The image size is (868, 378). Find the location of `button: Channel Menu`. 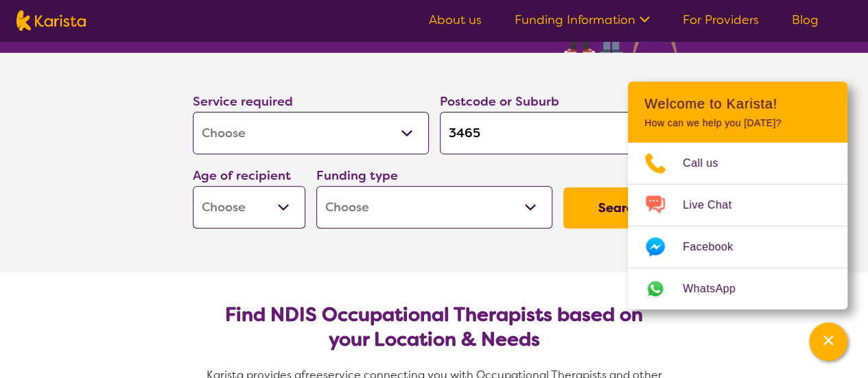

button: Channel Menu is located at coordinates (828, 342).